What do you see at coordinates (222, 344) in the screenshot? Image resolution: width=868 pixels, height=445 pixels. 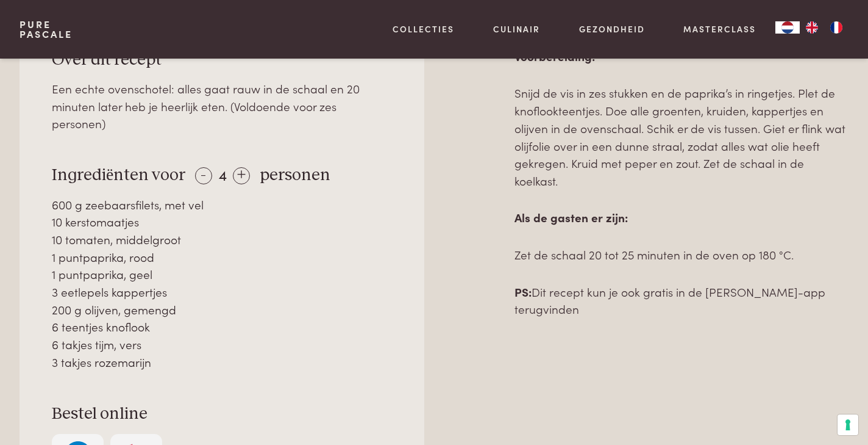 I see `div: 6 takjes tijm, vers` at bounding box center [222, 344].